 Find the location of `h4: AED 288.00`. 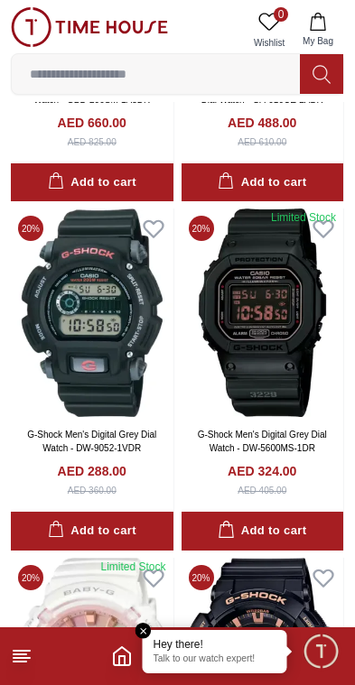

h4: AED 288.00 is located at coordinates (92, 471).